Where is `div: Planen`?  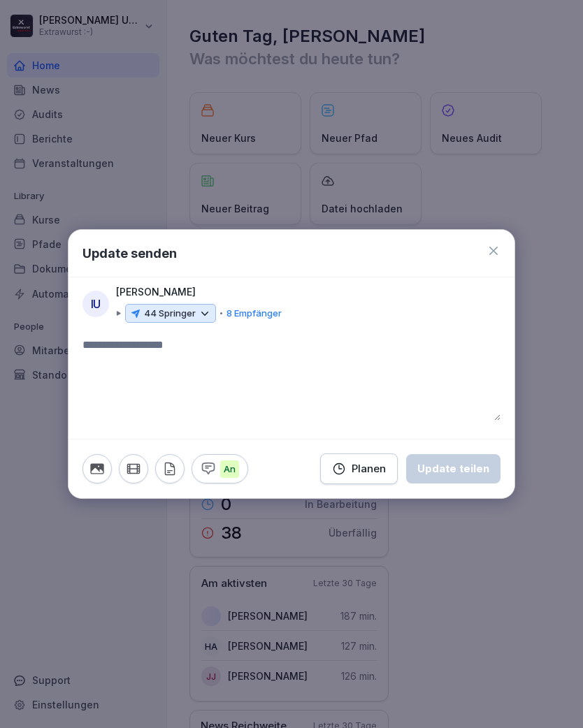
div: Planen is located at coordinates (358, 469).